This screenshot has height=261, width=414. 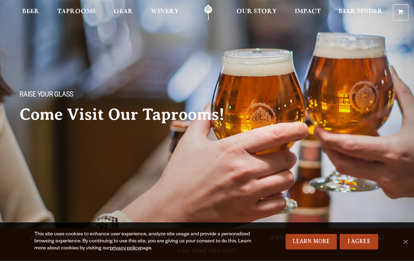 I want to click on span: Beer, so click(x=31, y=12).